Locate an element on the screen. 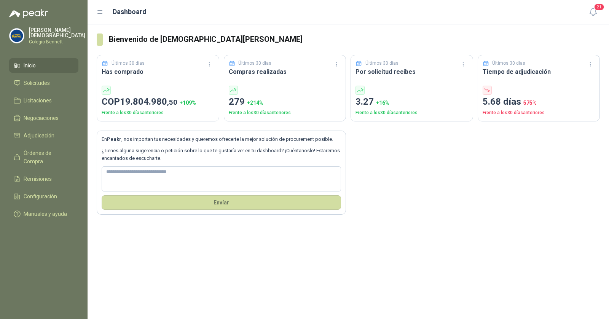 The image size is (609, 319). span: Inicio is located at coordinates (30, 66).